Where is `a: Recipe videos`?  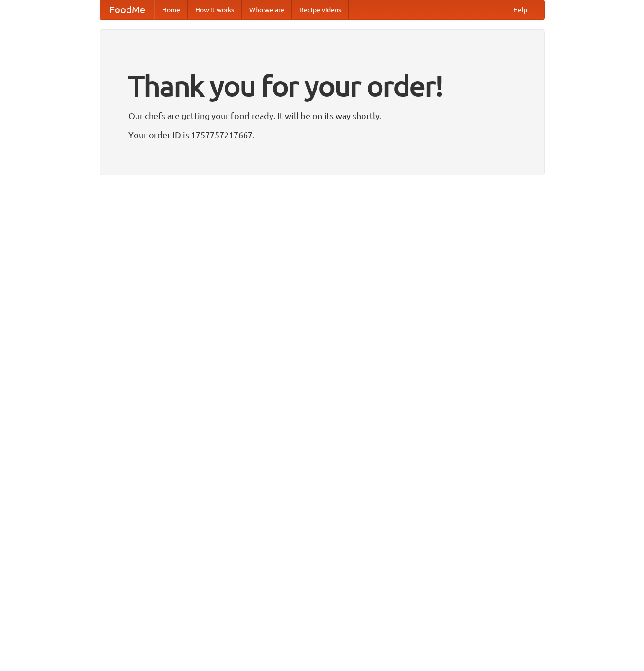 a: Recipe videos is located at coordinates (320, 10).